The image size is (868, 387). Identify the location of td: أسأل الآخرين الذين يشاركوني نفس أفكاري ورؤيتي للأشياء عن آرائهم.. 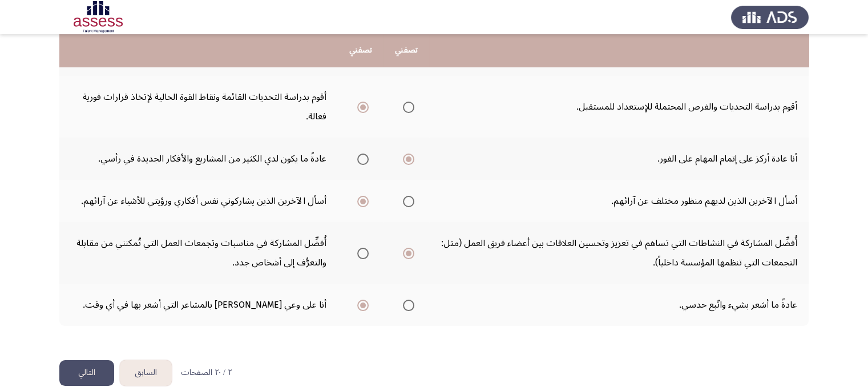
(198, 201).